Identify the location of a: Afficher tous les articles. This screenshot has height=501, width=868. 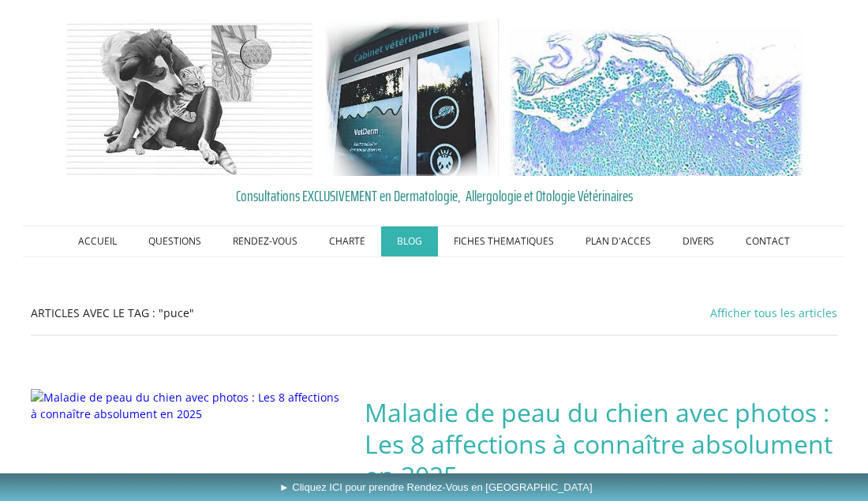
(773, 312).